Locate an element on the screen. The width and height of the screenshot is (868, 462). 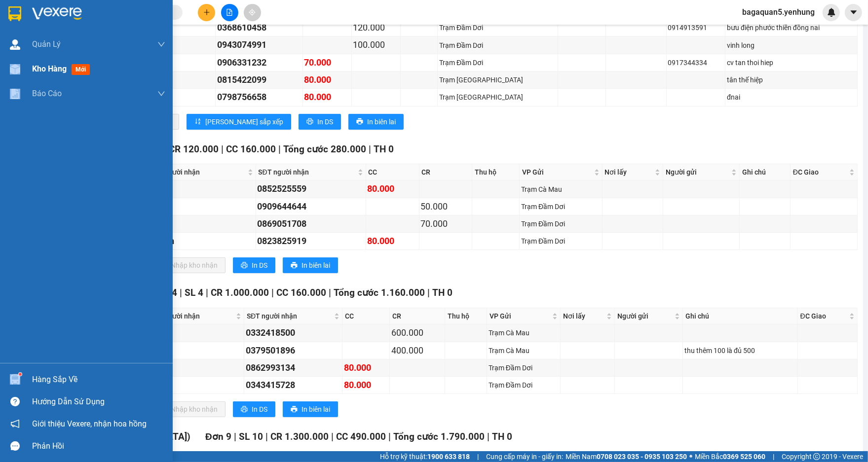
td: 0852525559 is located at coordinates (311, 189).